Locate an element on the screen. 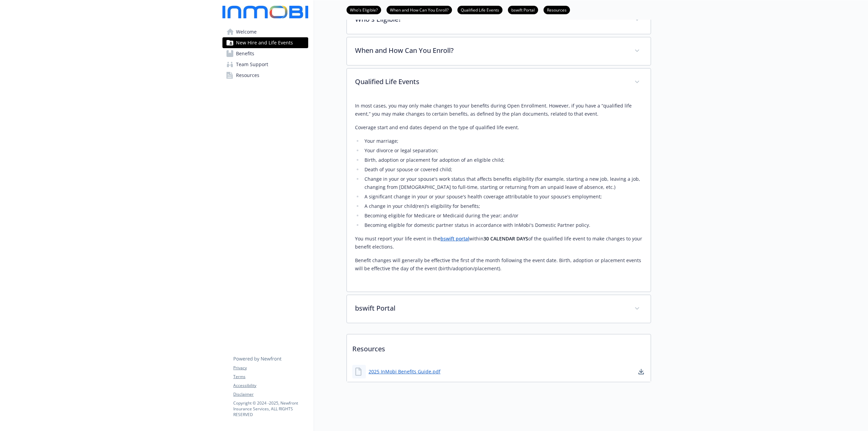 Image resolution: width=868 pixels, height=431 pixels. a: Disclaimer is located at coordinates (270, 395).